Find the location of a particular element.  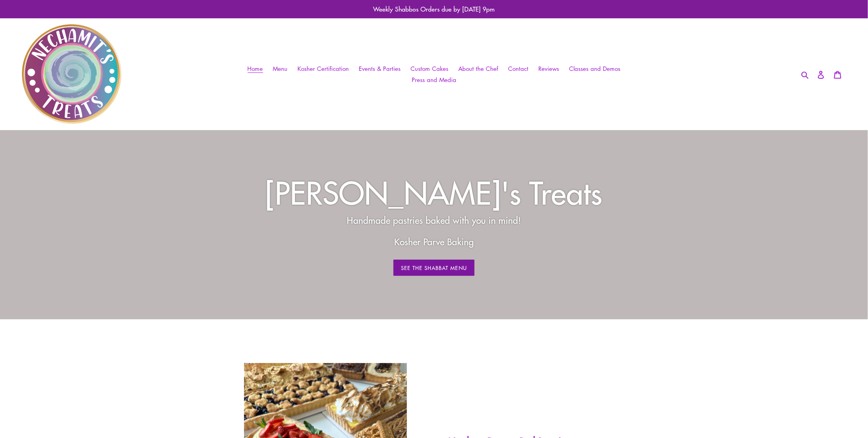

span: Kosher Certification is located at coordinates (323, 69).